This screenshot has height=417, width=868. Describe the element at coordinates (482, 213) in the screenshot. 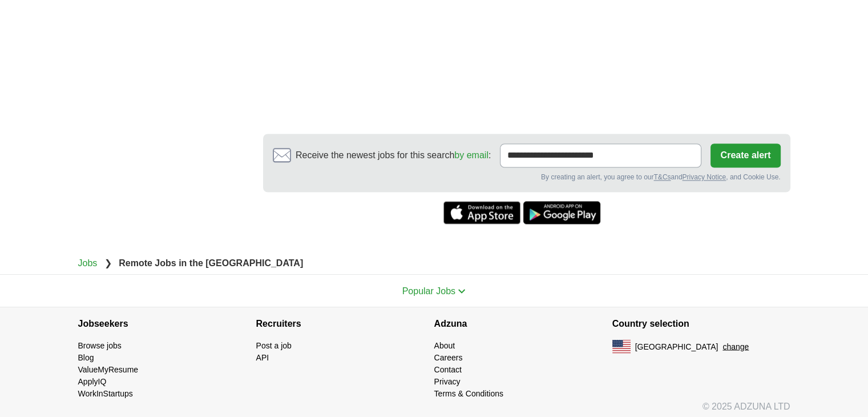

I see `a: Get the iPhone app` at that location.